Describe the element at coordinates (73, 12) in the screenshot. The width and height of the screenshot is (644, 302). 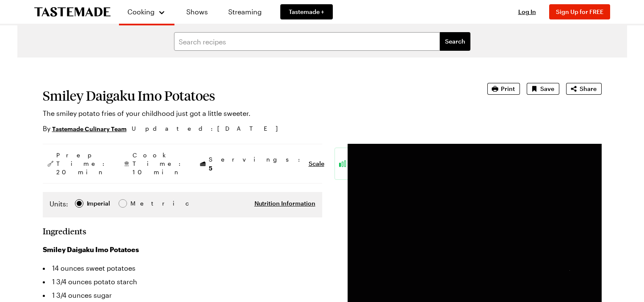
I see `a: To Tastemade Home Page` at that location.